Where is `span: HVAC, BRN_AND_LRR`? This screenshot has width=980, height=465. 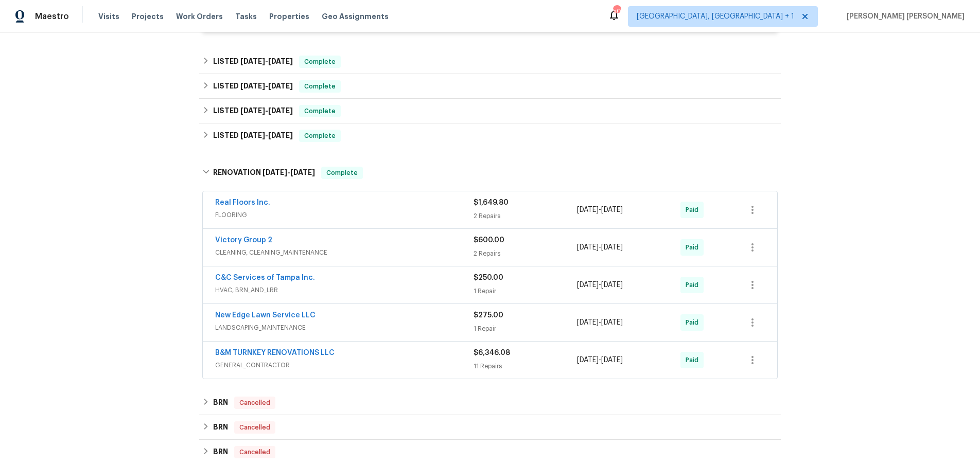 span: HVAC, BRN_AND_LRR is located at coordinates (344, 290).